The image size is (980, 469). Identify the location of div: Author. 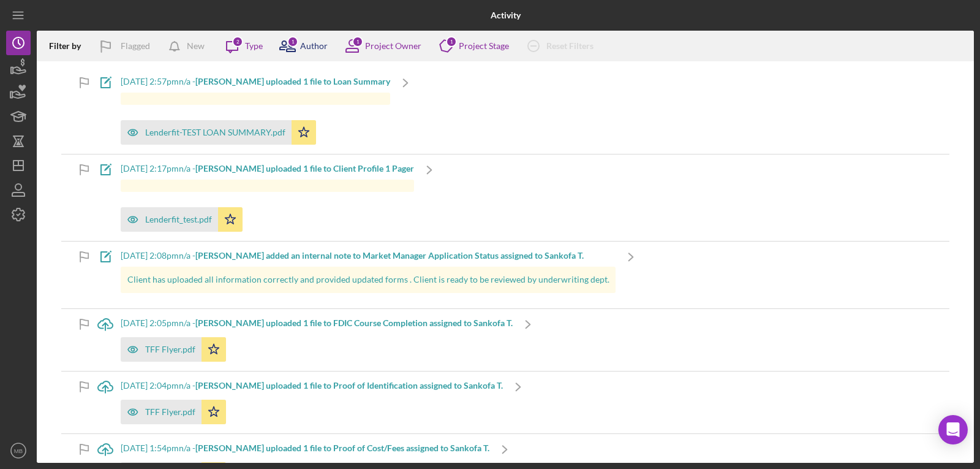
(313, 46).